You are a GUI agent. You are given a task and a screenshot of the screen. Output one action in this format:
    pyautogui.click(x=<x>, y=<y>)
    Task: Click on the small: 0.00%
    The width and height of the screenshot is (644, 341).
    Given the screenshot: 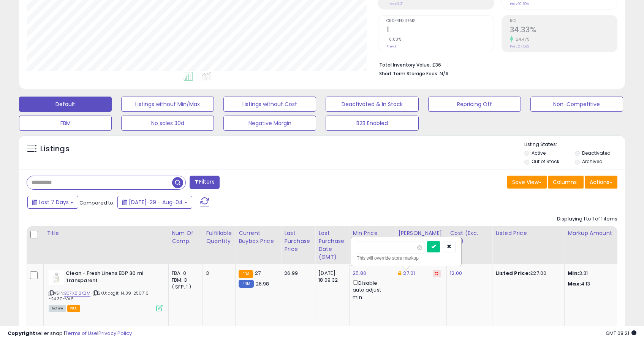 What is the action you would take?
    pyautogui.click(x=394, y=39)
    